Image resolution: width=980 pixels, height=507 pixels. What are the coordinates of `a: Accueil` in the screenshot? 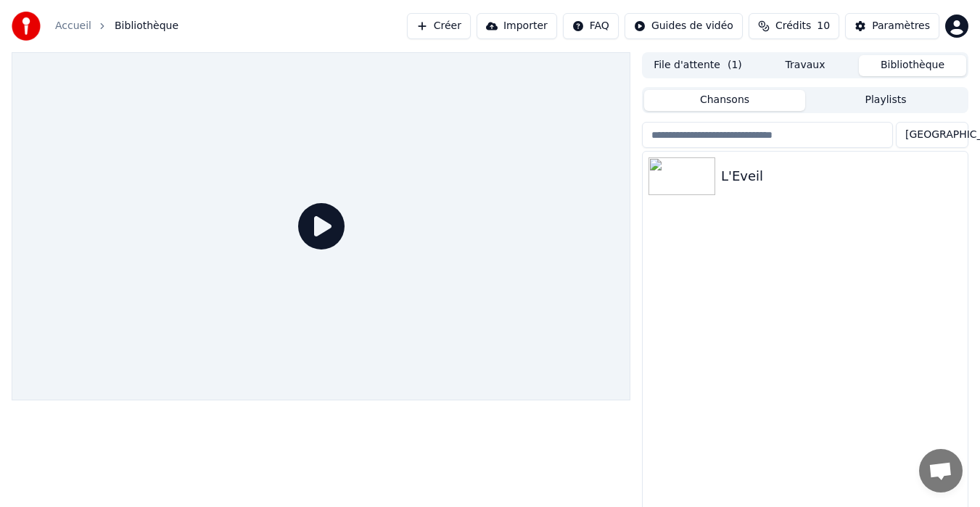 It's located at (73, 26).